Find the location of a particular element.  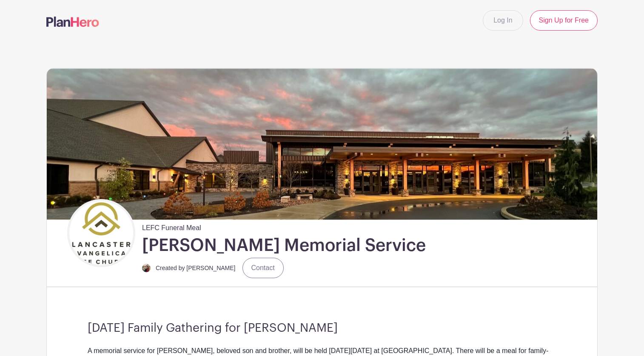

a: Contact is located at coordinates (263, 268).